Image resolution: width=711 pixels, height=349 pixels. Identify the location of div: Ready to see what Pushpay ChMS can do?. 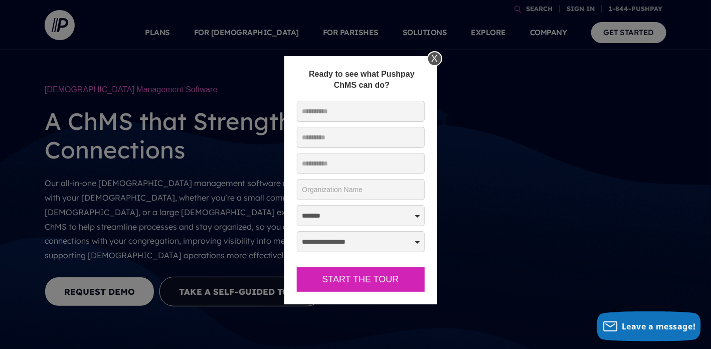
(362, 80).